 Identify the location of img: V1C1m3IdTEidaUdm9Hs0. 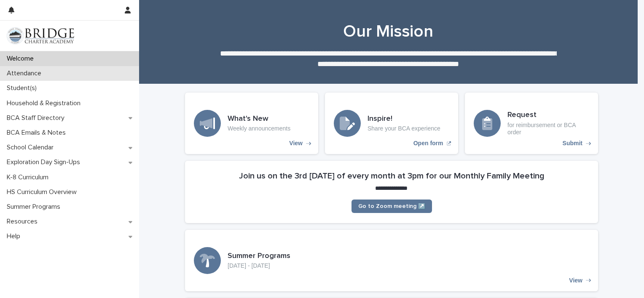
(40, 36).